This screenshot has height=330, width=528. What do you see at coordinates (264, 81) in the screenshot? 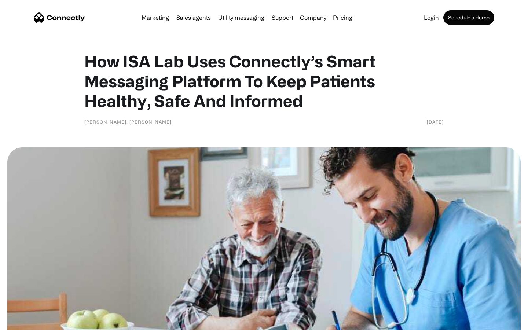
I see `h1: How ISA Lab Uses Connectly’s Smart Messaging Platform To Keep Patients Healthy, Safe And Informed` at bounding box center [264, 81].